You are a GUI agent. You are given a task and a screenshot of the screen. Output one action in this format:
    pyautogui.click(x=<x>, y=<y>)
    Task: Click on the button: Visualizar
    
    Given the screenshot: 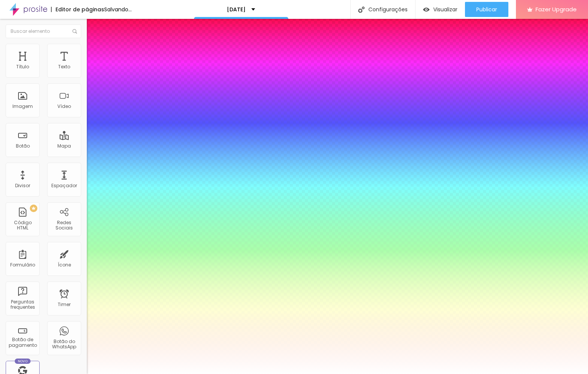 What is the action you would take?
    pyautogui.click(x=440, y=9)
    